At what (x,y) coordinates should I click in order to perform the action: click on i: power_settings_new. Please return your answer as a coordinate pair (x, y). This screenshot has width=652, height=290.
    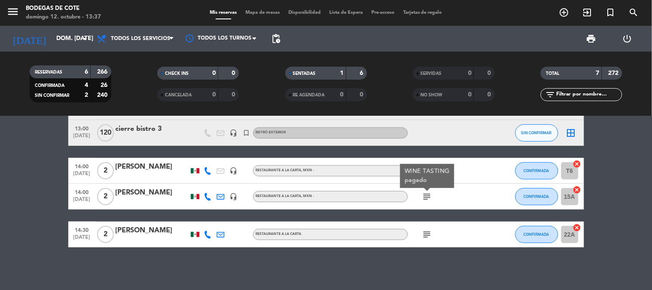
    Looking at the image, I should click on (628, 39).